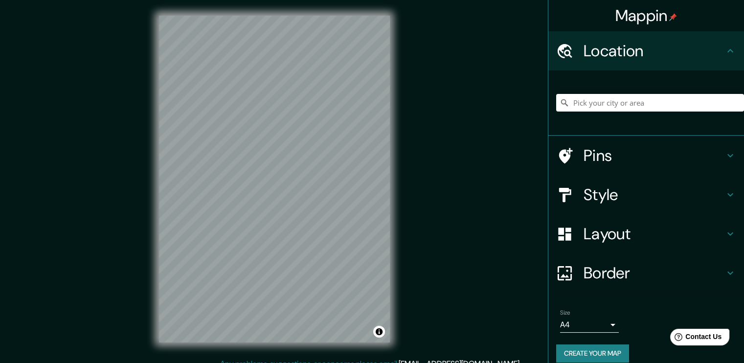  What do you see at coordinates (593, 353) in the screenshot?
I see `button: Create your map` at bounding box center [593, 353].